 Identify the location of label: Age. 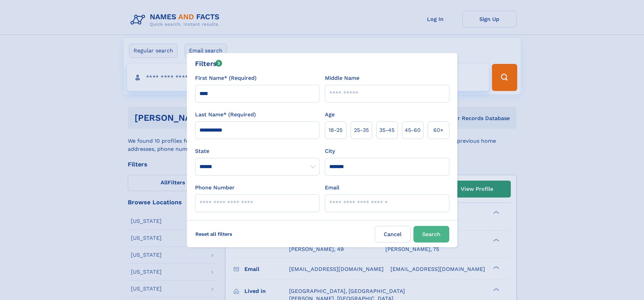
(330, 115).